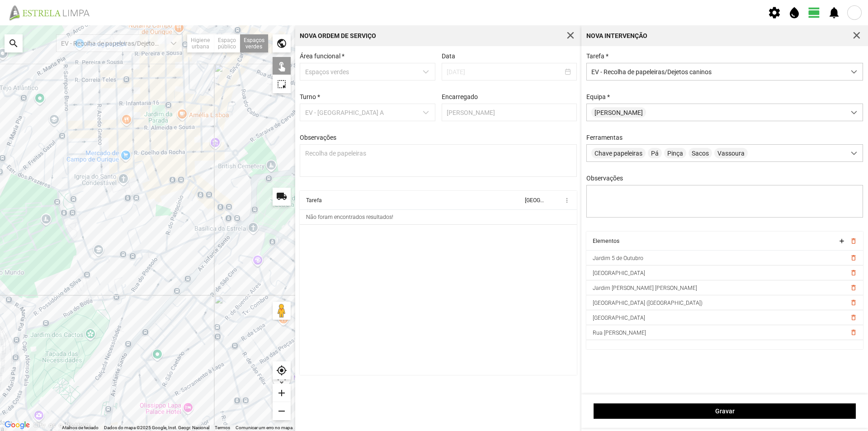 The width and height of the screenshot is (868, 431). Describe the element at coordinates (725, 411) in the screenshot. I see `span: Gravar` at that location.